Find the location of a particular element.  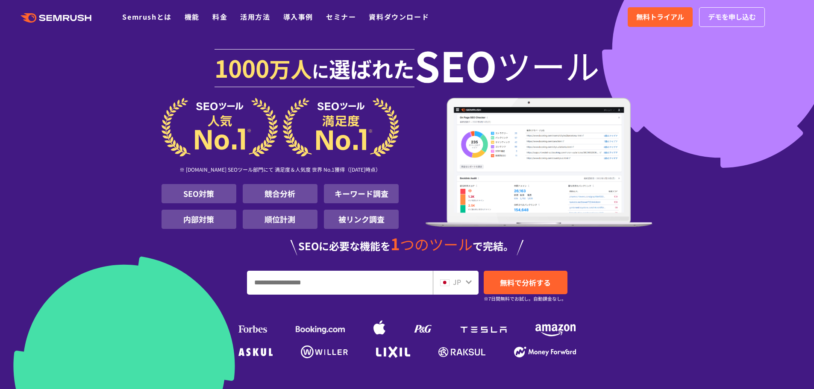

div: SEOに必要な機能を is located at coordinates (407, 246).